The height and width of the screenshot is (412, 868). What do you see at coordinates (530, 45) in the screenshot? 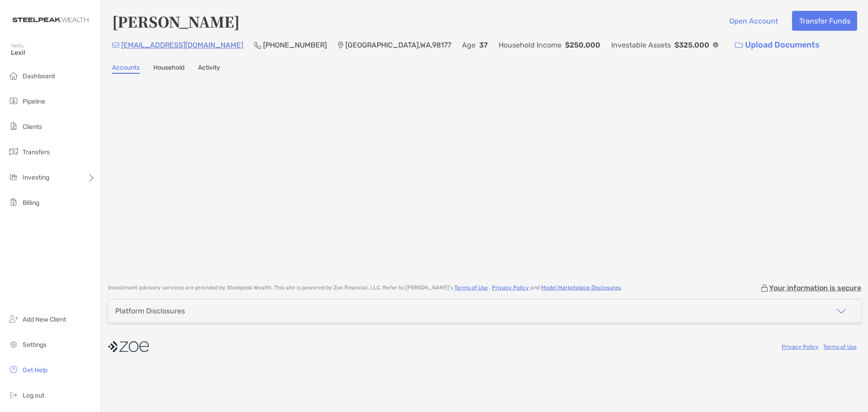
I see `p: Household Income` at bounding box center [530, 45].